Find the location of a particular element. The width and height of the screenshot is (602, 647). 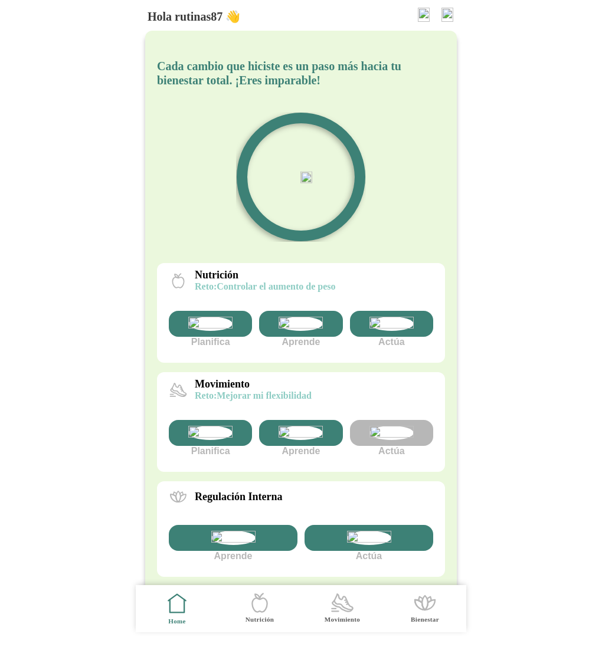

h5: Cada cambio que hiciste es un paso más hacia tu bienestar total. ¡Eres imparable! is located at coordinates (301, 73).